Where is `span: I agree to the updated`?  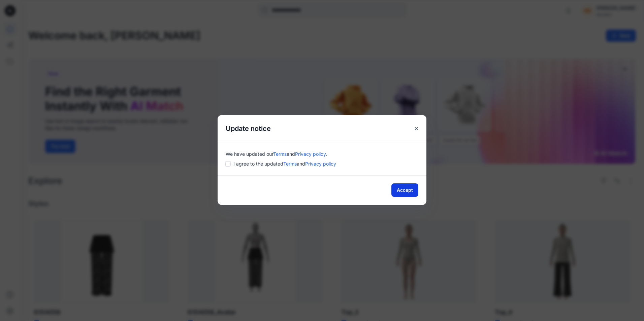 span: I agree to the updated is located at coordinates (285, 164).